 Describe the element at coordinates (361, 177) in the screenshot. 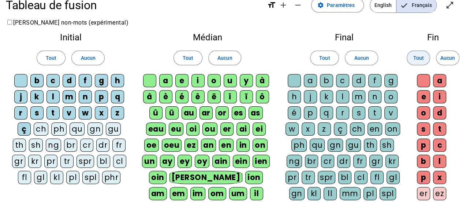

I see `div: cl` at that location.